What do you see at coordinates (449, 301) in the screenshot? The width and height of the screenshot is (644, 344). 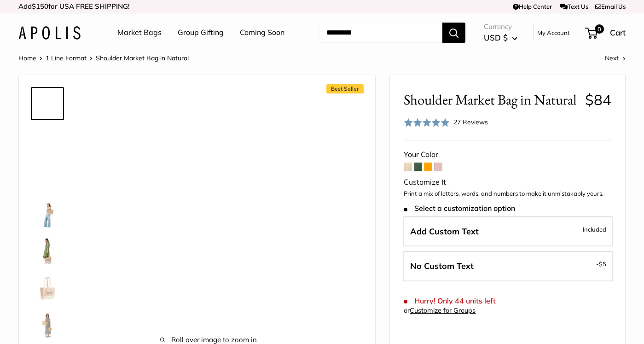 I see `span: Hurry! Only 44 units left` at bounding box center [449, 301].